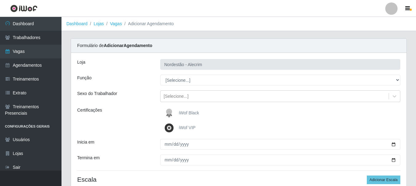 Image resolution: width=416 pixels, height=186 pixels. What do you see at coordinates (176, 96) in the screenshot?
I see `div: [Selecione...]` at bounding box center [176, 96].